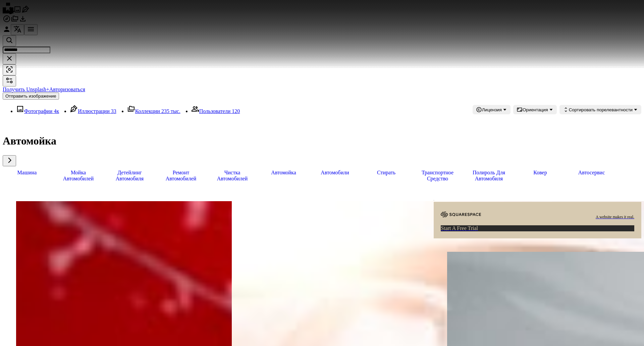 The image size is (644, 346). Describe the element at coordinates (26, 89) in the screenshot. I see `font: Получить Unsplash+` at that location.